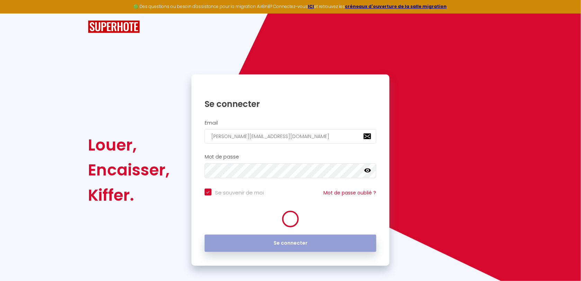 The image size is (581, 281). Describe the element at coordinates (16, 13) in the screenshot. I see `button: Ouvrir le widget de chat LiveChat` at that location.